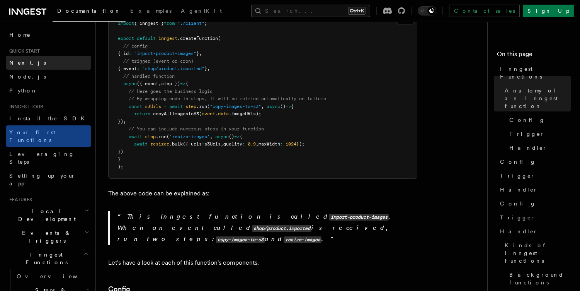 This screenshot has width=580, height=291. What do you see at coordinates (48, 158) in the screenshot?
I see `a: Leveraging Steps` at bounding box center [48, 158].